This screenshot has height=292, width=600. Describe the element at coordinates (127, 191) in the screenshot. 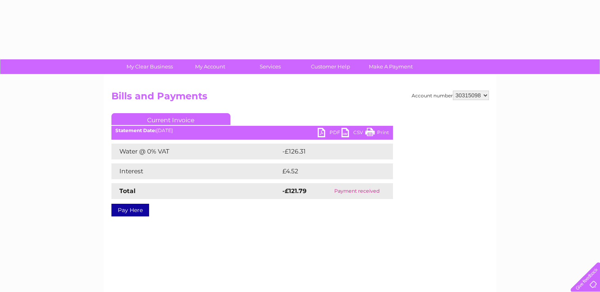

I see `strong: Total` at that location.